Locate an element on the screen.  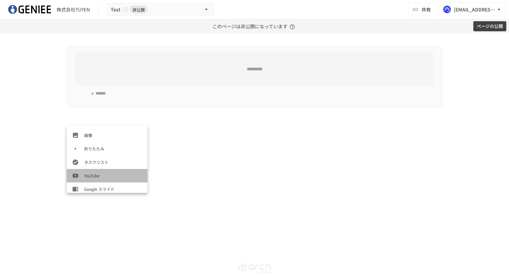
span: Google スライド is located at coordinates (113, 189).